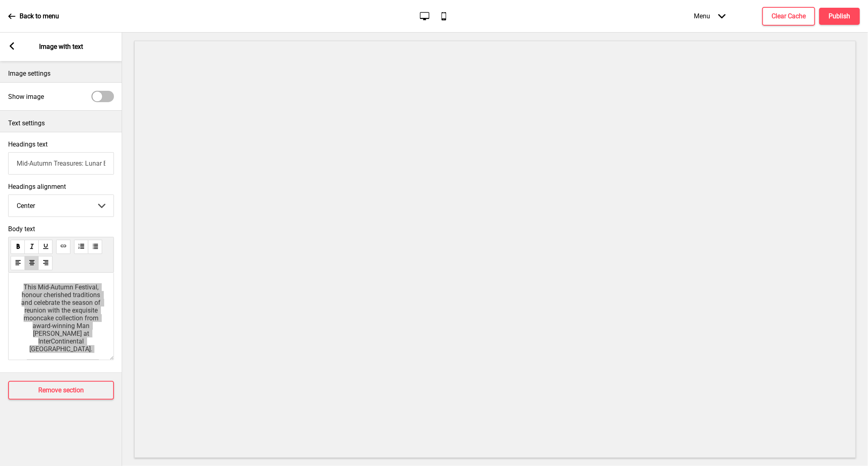  Describe the element at coordinates (61, 229) in the screenshot. I see `span: Body text` at that location.